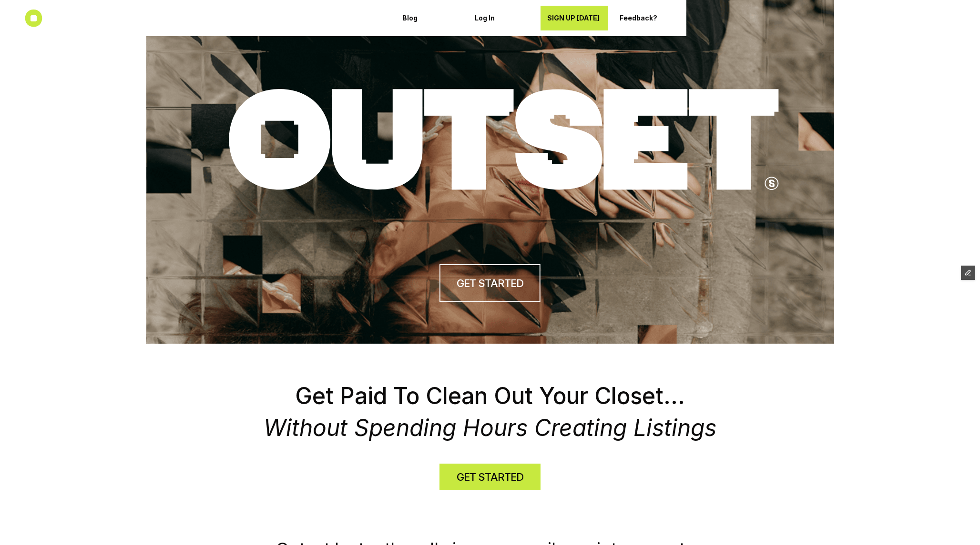 The height and width of the screenshot is (545, 980). Describe the element at coordinates (490, 395) in the screenshot. I see `span: Get Paid To Clean Out Your Closet...` at that location.